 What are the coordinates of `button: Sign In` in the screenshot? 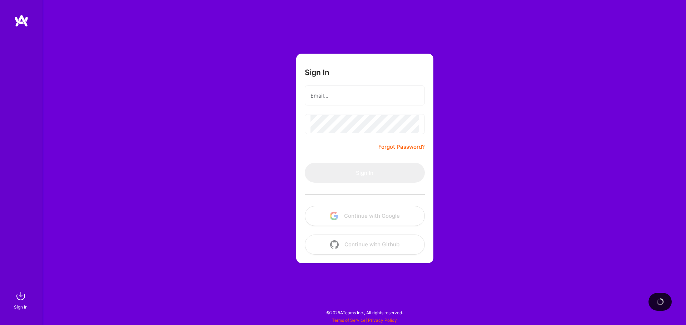 It's located at (365, 173).